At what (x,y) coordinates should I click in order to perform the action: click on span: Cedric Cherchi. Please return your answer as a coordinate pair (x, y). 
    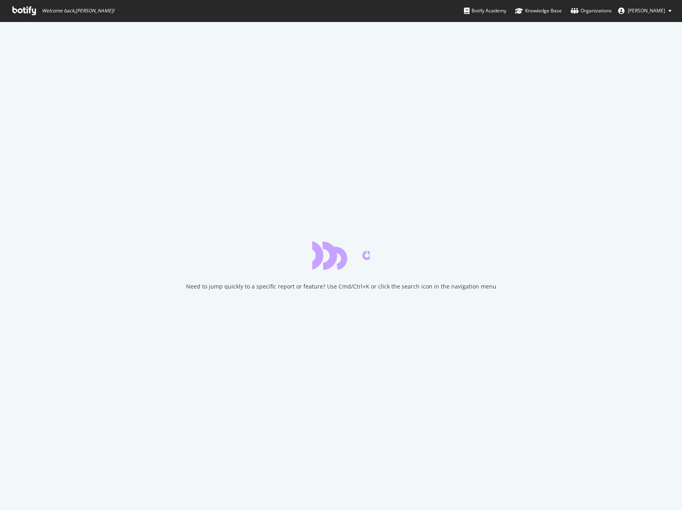
    Looking at the image, I should click on (647, 10).